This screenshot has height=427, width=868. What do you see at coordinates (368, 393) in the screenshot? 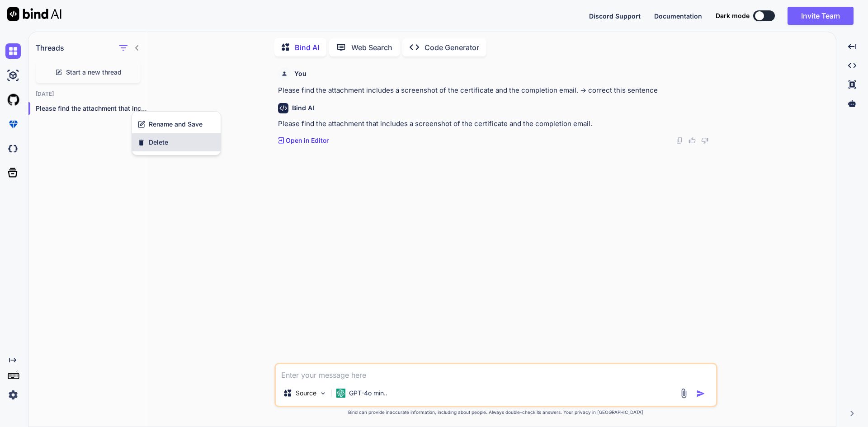
I see `p: GPT-4o min..` at bounding box center [368, 393].